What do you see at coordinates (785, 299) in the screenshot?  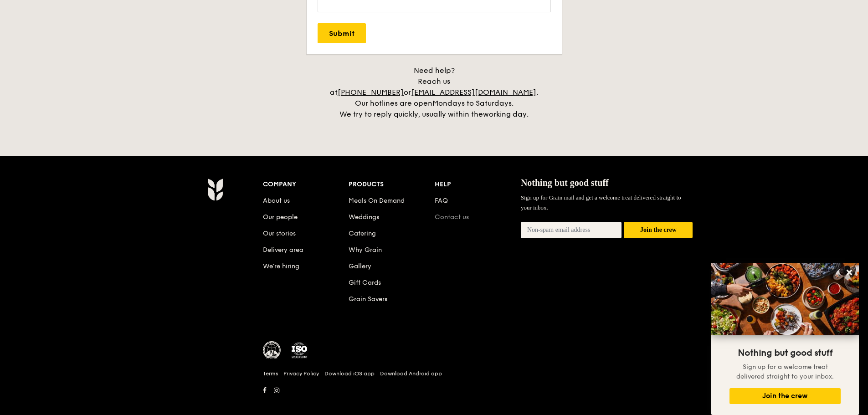 I see `img: DSC07876-Edit02-Large.jpeg` at bounding box center [785, 299].